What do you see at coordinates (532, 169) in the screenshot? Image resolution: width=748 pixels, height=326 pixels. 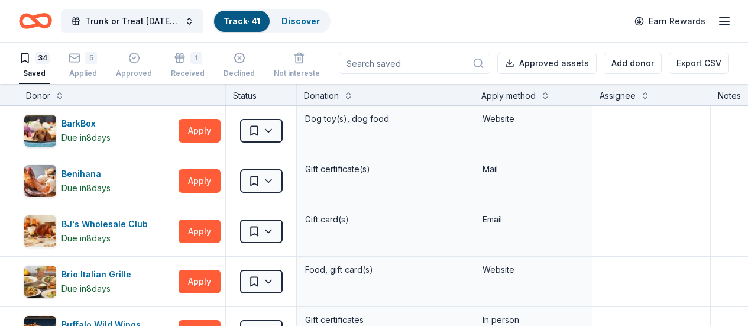 I see `div: Mail` at bounding box center [532, 169].